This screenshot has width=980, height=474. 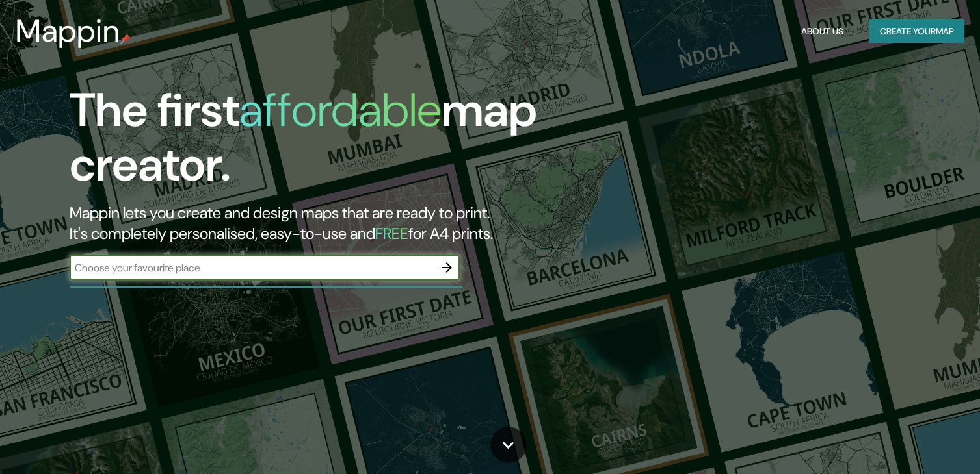 What do you see at coordinates (67, 31) in the screenshot?
I see `h3: Mappin` at bounding box center [67, 31].